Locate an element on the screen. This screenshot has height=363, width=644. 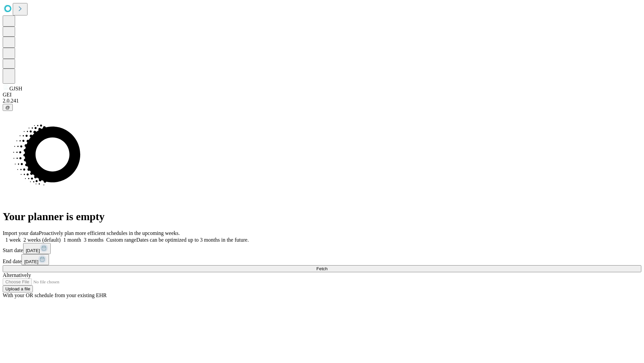
span: Proactively plan more efficient schedules in the upcoming weeks. is located at coordinates (110, 232).